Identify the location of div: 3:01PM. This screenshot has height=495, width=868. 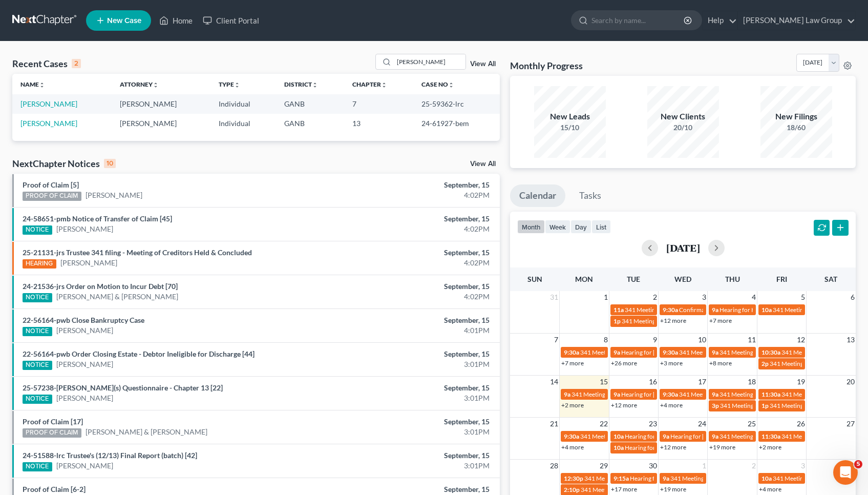
(415, 432).